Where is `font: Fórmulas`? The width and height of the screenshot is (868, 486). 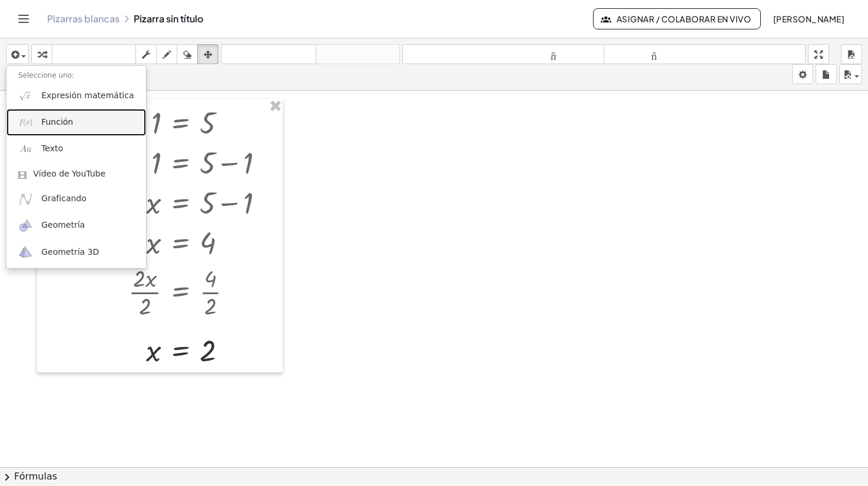 font: Fórmulas is located at coordinates (36, 476).